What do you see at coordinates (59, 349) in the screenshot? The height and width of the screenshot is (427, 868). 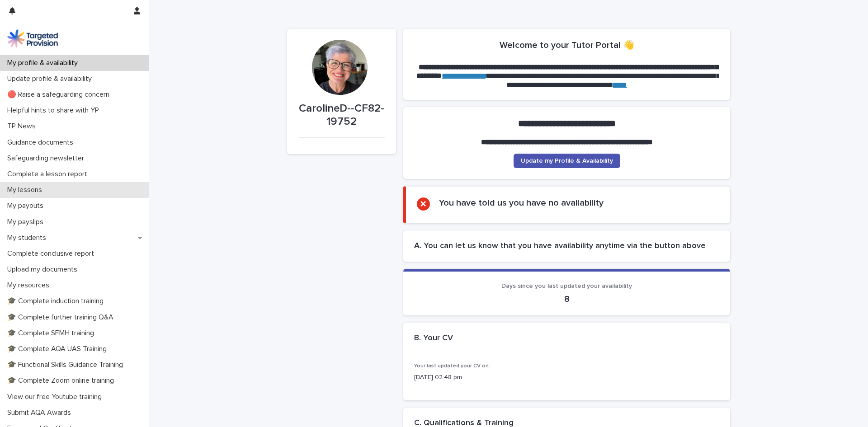 I see `p: 🎓 Complete AQA UAS Training` at bounding box center [59, 349].